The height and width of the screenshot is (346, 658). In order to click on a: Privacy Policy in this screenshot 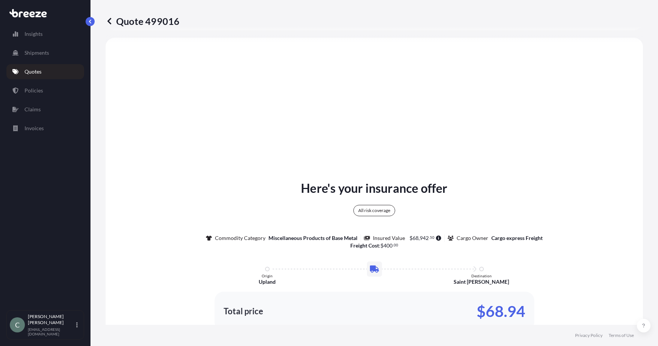, I will do `click(589, 335)`.